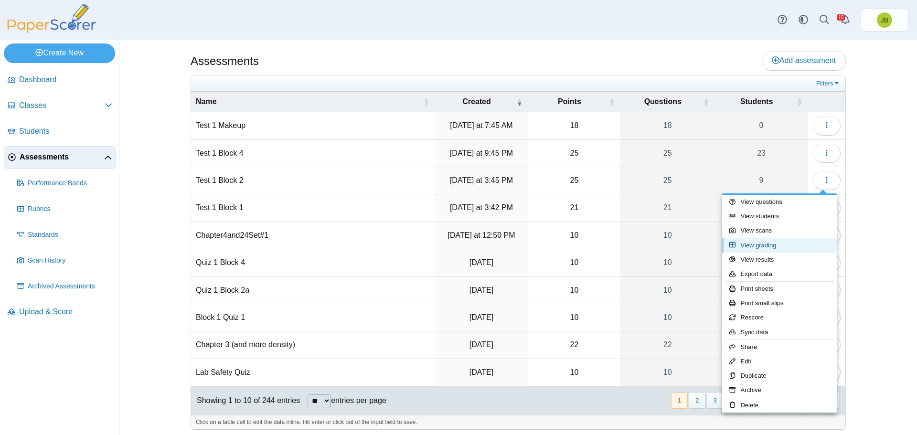 The height and width of the screenshot is (435, 917). What do you see at coordinates (574, 208) in the screenshot?
I see `td: 21` at bounding box center [574, 208].